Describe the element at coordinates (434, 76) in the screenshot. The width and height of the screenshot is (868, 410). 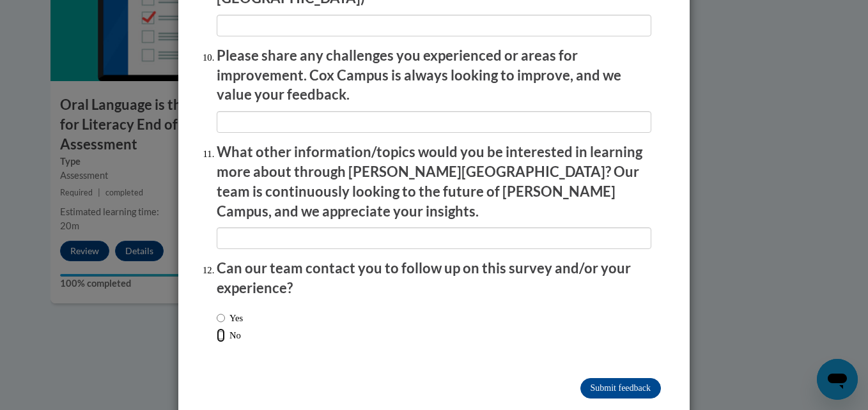
I see `p: Please share any challenges you experienced or areas for improvement. Cox Campus is always lookin...` at that location.